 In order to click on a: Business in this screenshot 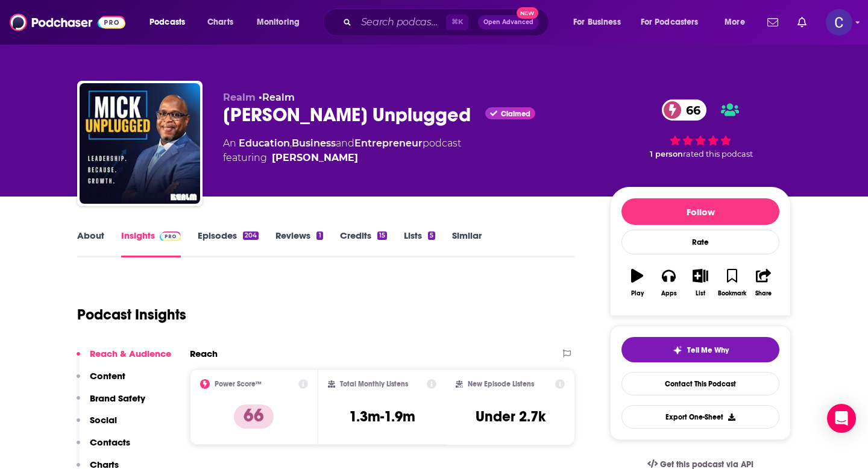, I will do `click(314, 143)`.